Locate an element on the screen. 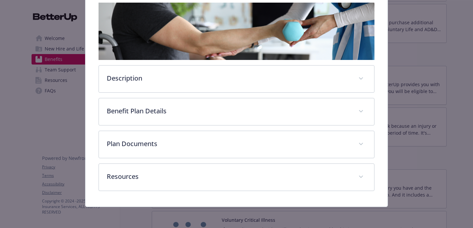 This screenshot has height=228, width=473. p: Resources is located at coordinates (228, 177).